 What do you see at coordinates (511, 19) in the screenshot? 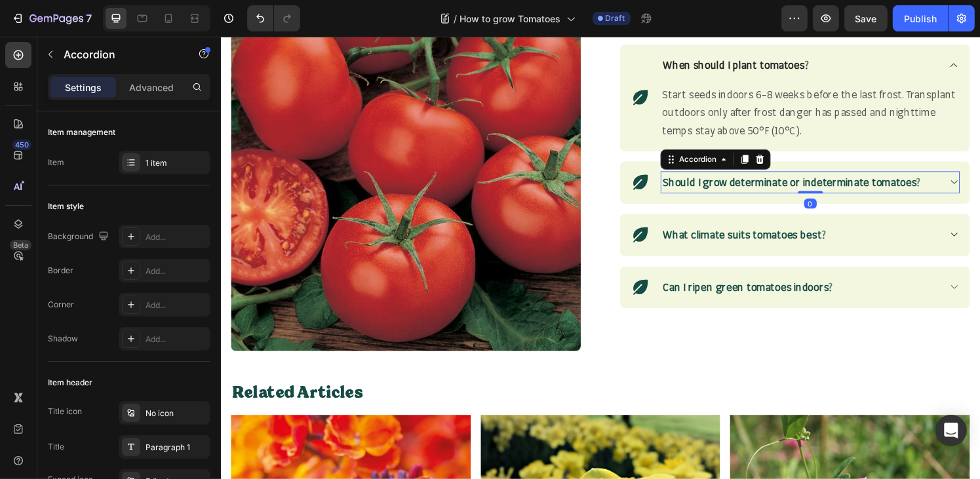
I see `span: How to grow Tomatoes` at bounding box center [511, 19].